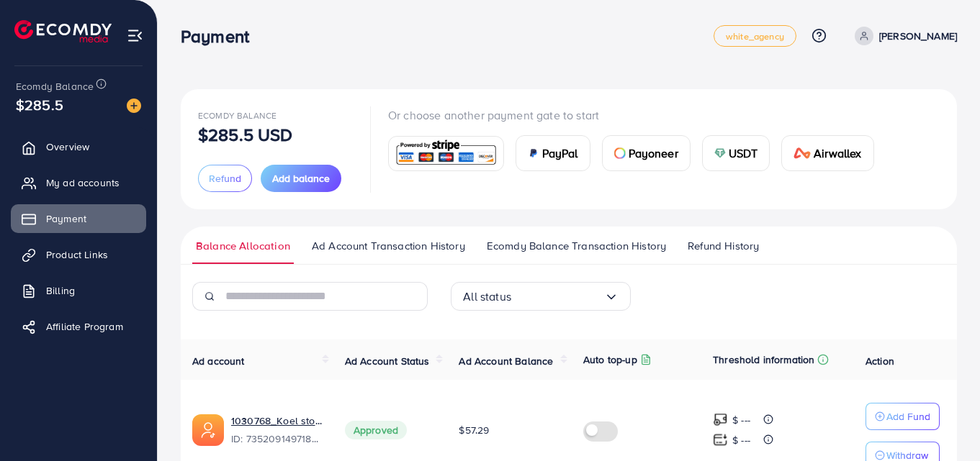 The width and height of the screenshot is (980, 461). Describe the element at coordinates (301, 178) in the screenshot. I see `button: Add balance` at that location.